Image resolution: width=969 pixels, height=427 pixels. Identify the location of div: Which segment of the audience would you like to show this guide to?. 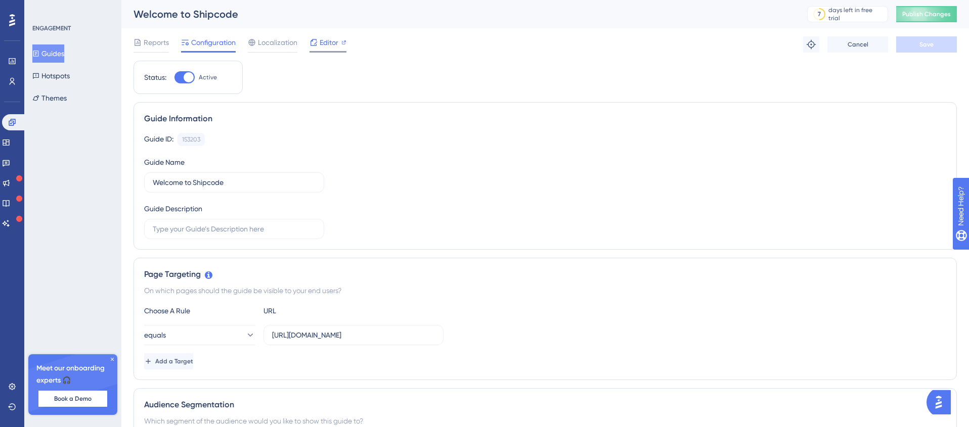
(545, 421).